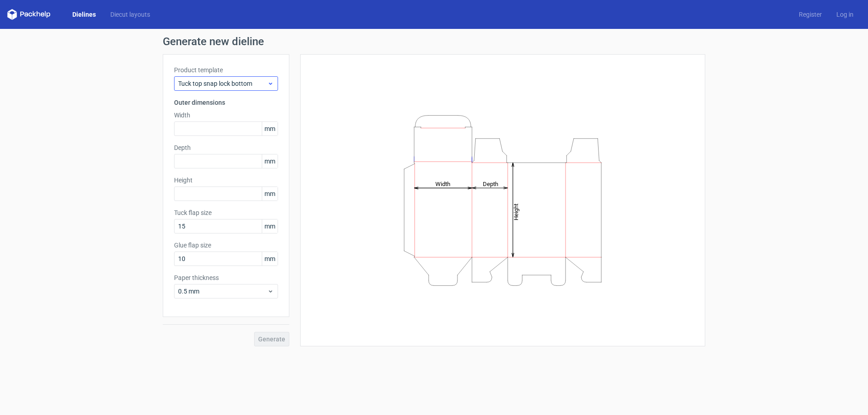  What do you see at coordinates (84, 15) in the screenshot?
I see `a: Dielines` at bounding box center [84, 15].